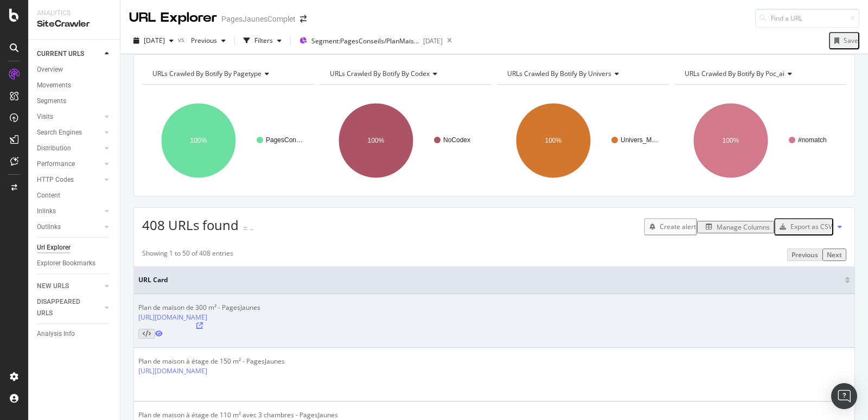  What do you see at coordinates (69, 132) in the screenshot?
I see `a: Search Engines` at bounding box center [69, 132].